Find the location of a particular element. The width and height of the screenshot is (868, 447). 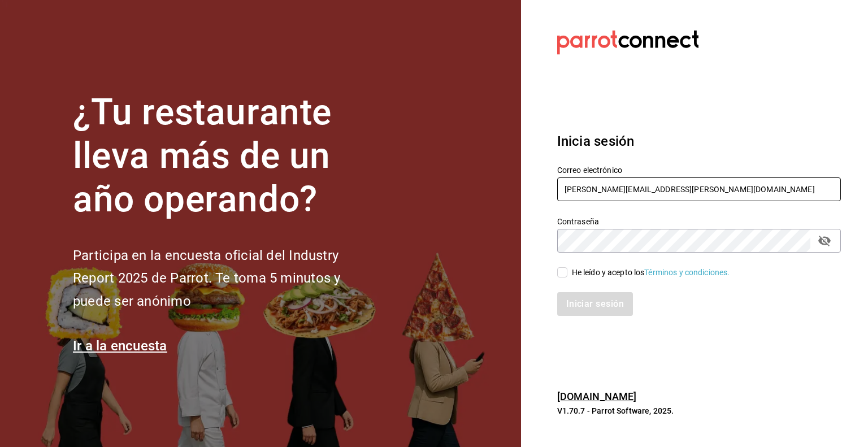

button: passwordField is located at coordinates (825, 241).